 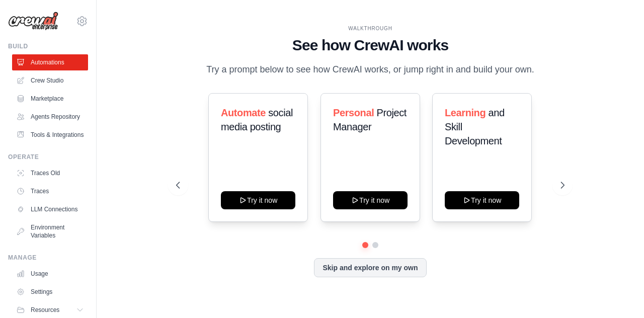 What do you see at coordinates (50, 209) in the screenshot?
I see `a: LLM Connections` at bounding box center [50, 209].